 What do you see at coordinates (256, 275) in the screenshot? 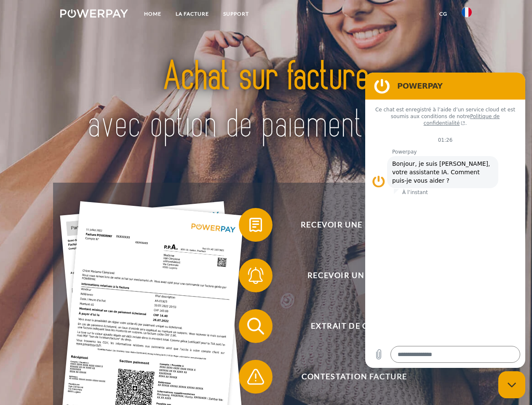
I see `img: qb_bell.svg` at bounding box center [256, 275].